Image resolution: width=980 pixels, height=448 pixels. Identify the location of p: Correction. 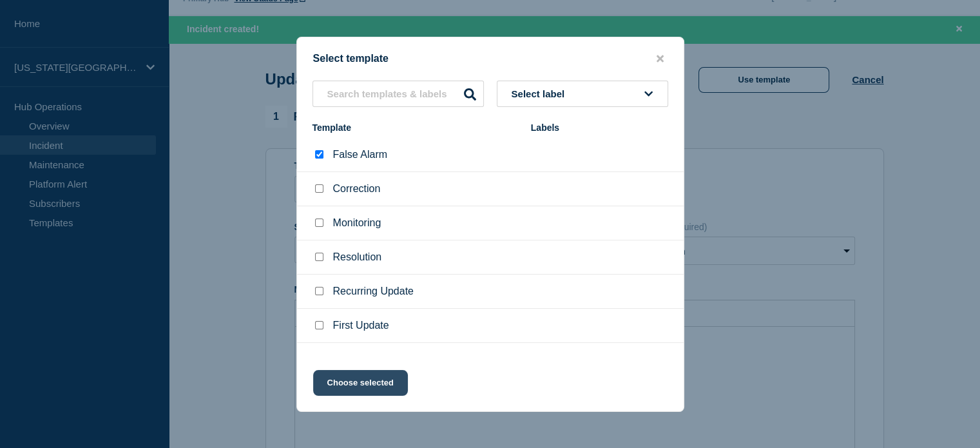
(357, 189).